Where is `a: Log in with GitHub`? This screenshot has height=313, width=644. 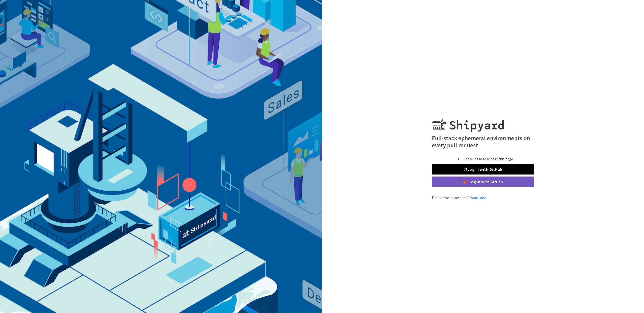
a: Log in with GitHub is located at coordinates (483, 169).